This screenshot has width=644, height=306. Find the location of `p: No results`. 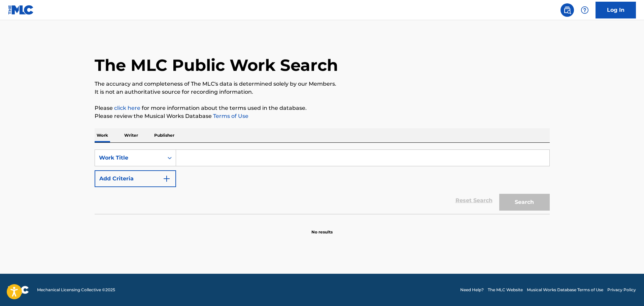

p: No results is located at coordinates (322, 228).